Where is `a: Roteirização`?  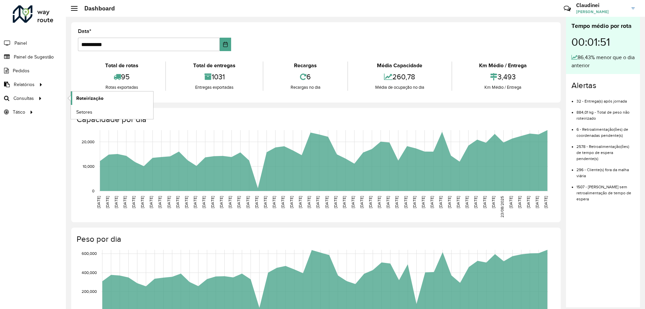 a: Roteirização is located at coordinates (112, 98).